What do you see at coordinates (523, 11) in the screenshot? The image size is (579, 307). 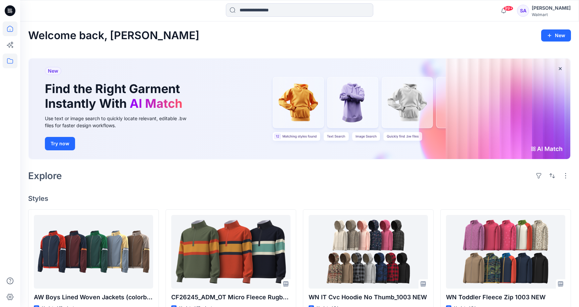 I see `div: SA` at bounding box center [523, 11].